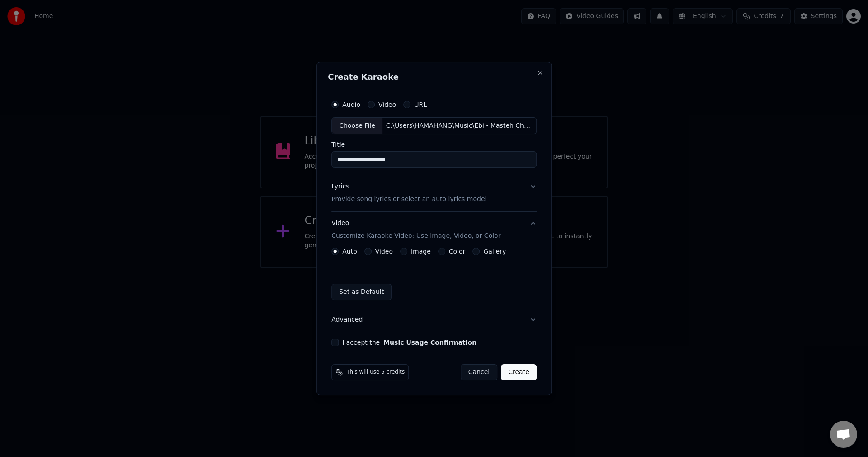 The image size is (868, 457). I want to click on button: I accept the, so click(430, 342).